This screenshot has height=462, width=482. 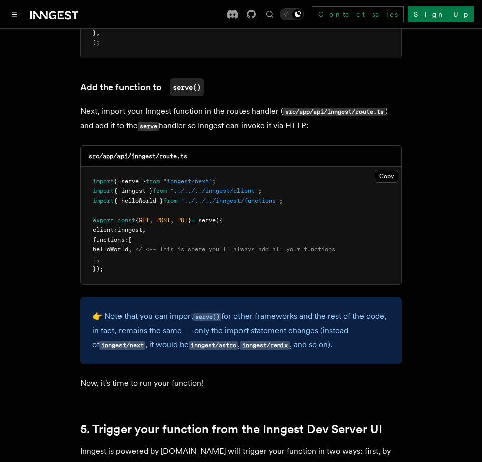 I want to click on span: { serve }, so click(x=129, y=181).